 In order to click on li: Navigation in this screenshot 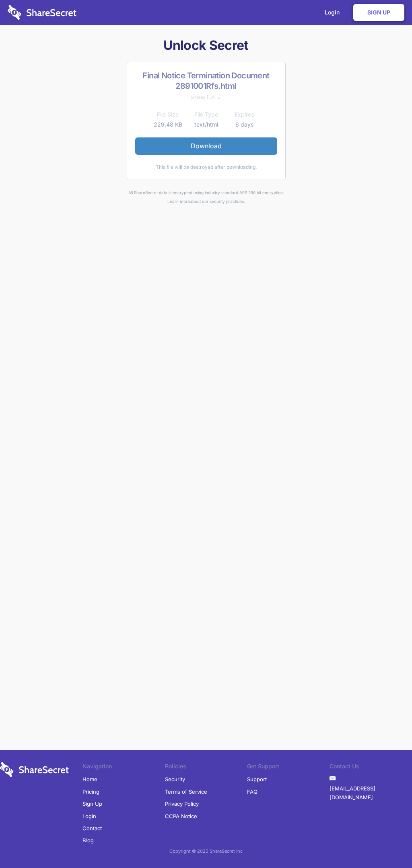, I will do `click(123, 768)`.